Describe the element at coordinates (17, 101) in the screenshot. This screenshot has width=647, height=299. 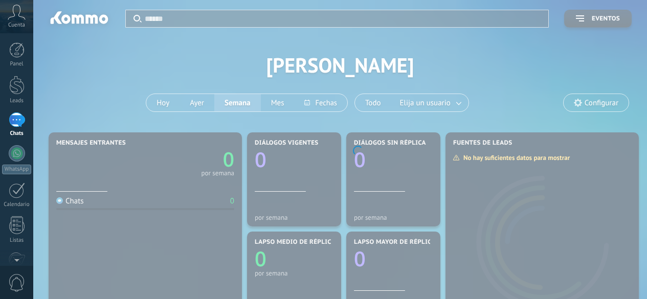
I see `div: Leads` at that location.